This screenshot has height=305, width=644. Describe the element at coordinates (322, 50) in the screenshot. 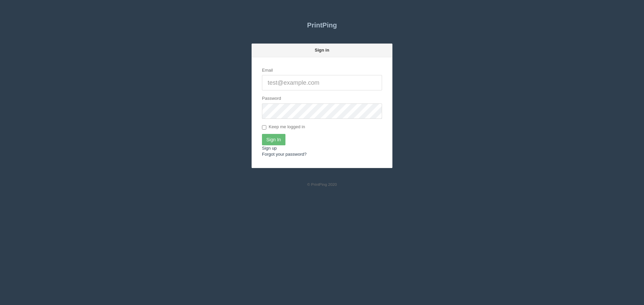

I see `strong: Sign in` at that location.